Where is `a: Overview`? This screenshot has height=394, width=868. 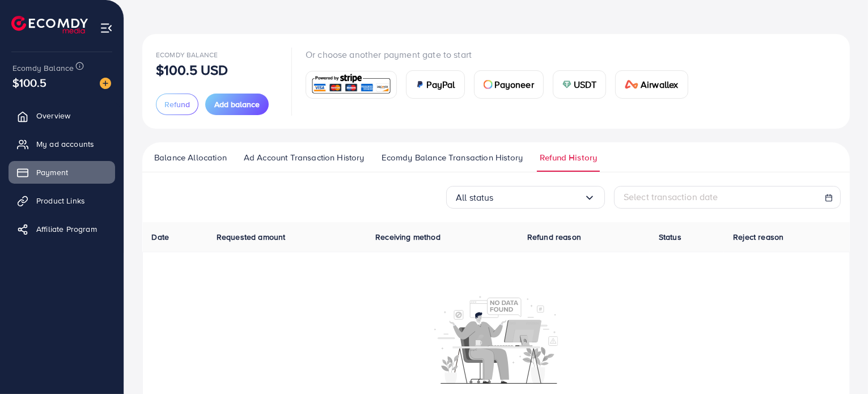
a: Overview is located at coordinates (62, 116).